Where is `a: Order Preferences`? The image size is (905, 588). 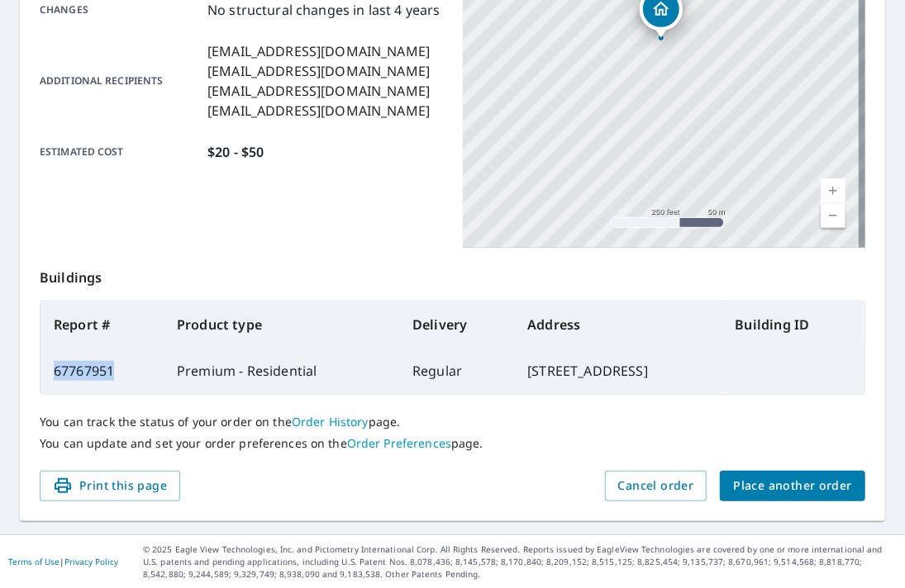 a: Order Preferences is located at coordinates (399, 442).